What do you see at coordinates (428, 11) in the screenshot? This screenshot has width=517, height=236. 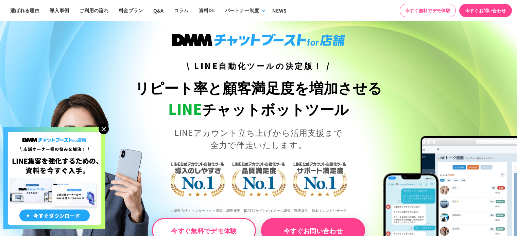 I see `a: 今すぐ無料でデモ体験` at bounding box center [428, 11].